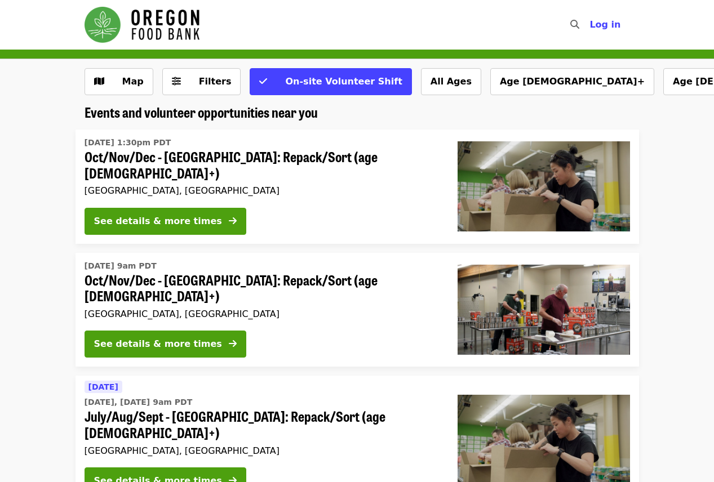 This screenshot has height=482, width=714. Describe the element at coordinates (451, 82) in the screenshot. I see `button: All Ages` at that location.